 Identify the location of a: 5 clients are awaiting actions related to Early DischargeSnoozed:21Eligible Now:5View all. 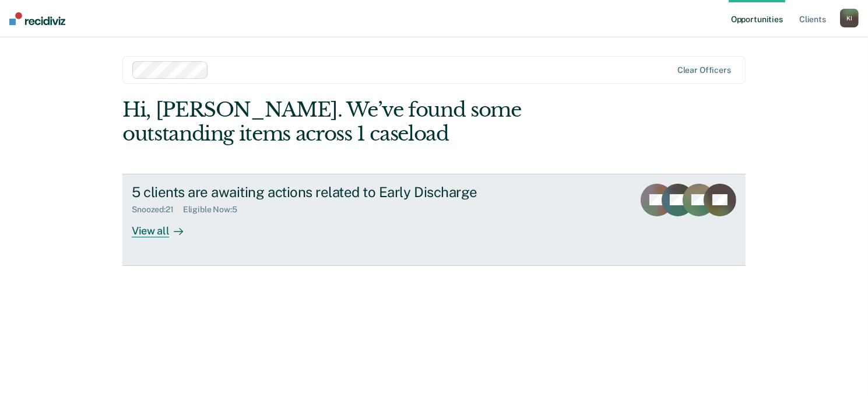
(434, 220).